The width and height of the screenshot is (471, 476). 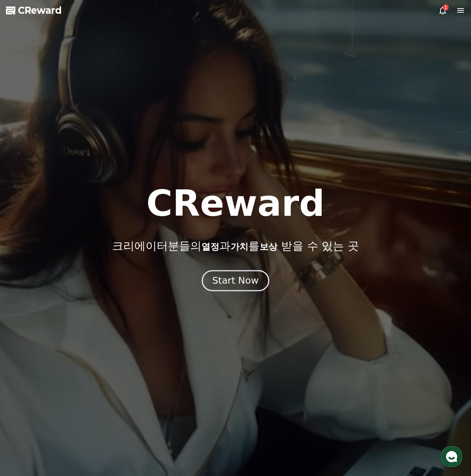 What do you see at coordinates (236, 281) in the screenshot?
I see `a: Start Now` at bounding box center [236, 281].